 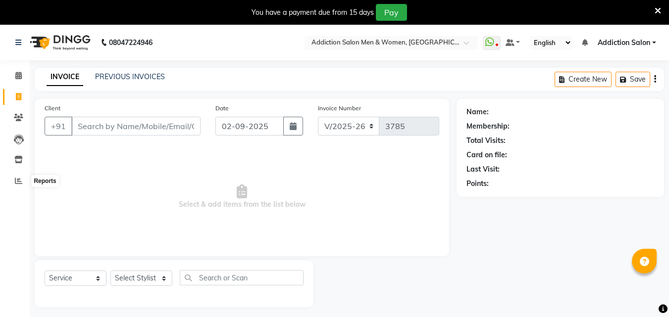 What do you see at coordinates (477, 112) in the screenshot?
I see `div: Name:` at bounding box center [477, 112].